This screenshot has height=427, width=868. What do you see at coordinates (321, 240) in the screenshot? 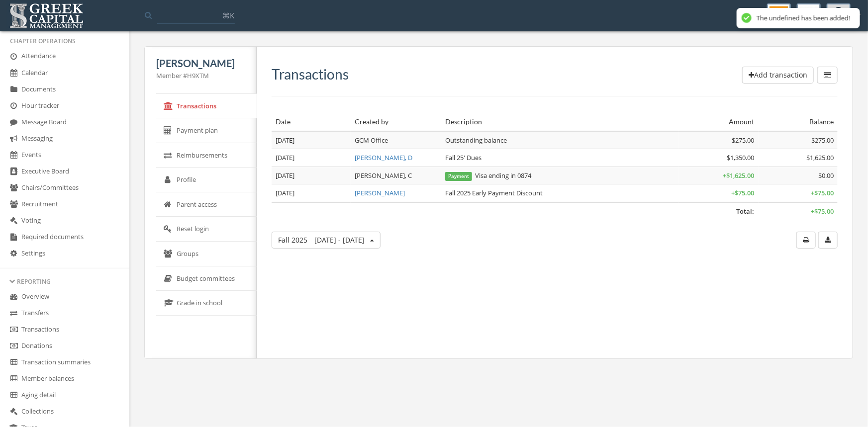
I see `span: Fall 2025` at bounding box center [321, 240].